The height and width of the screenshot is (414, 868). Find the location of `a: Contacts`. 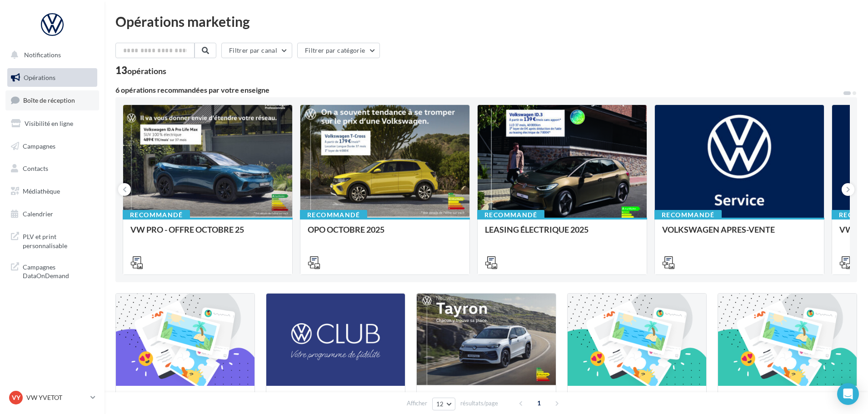

a: Contacts is located at coordinates (52, 169).